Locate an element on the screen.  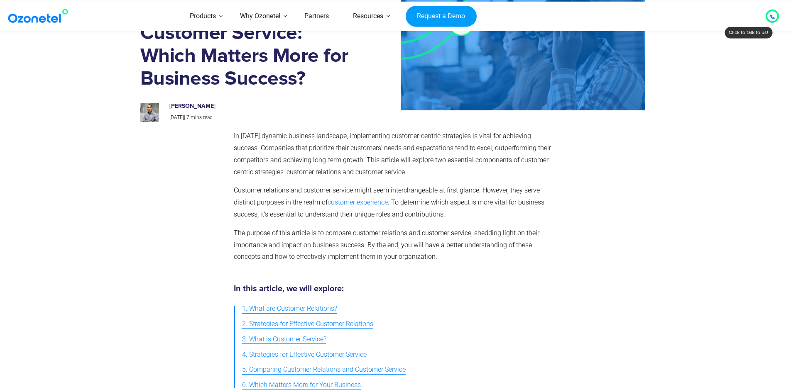
a: 1. What are Customer Relations? is located at coordinates (289, 309).